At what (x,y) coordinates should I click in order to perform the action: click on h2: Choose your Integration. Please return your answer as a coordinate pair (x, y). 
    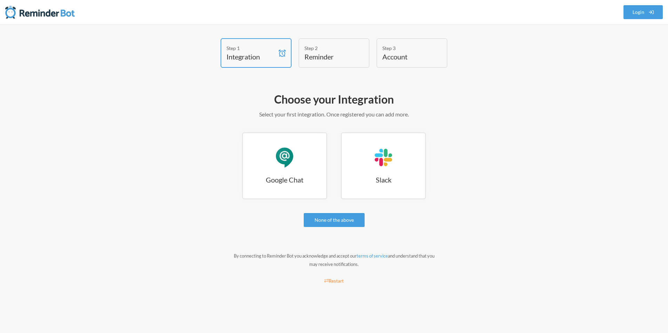
    Looking at the image, I should click on (334, 99).